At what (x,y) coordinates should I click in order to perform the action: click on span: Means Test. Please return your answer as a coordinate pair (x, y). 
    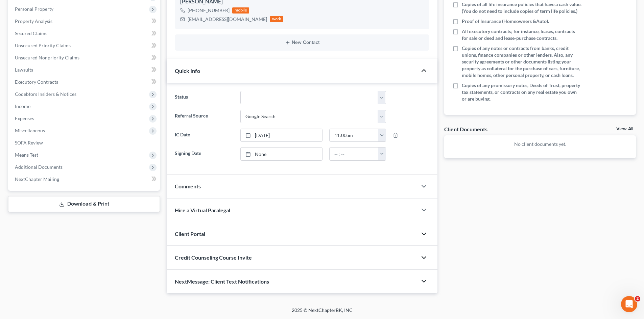
    Looking at the image, I should click on (26, 155).